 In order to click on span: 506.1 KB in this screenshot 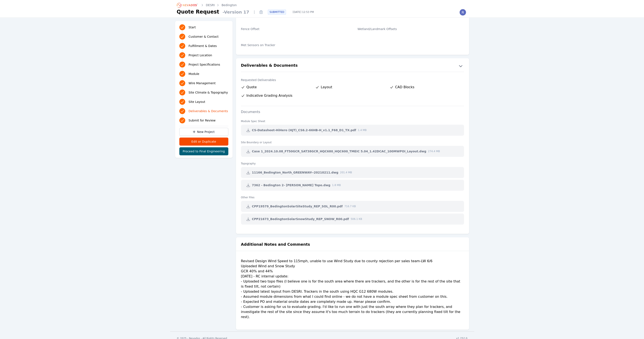, I will do `click(356, 219)`.